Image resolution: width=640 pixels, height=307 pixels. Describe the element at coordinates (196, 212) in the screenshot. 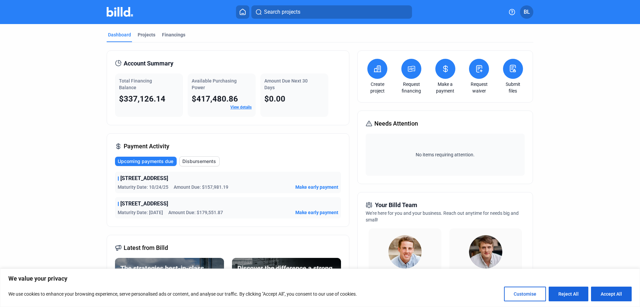

I see `span: Amount Due: $179,551.87` at that location.